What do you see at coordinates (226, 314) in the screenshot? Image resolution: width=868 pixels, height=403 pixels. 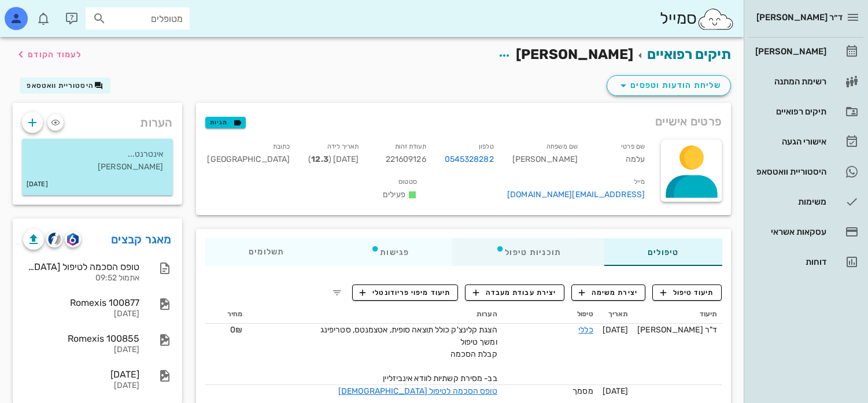 I see `th: מחיר` at bounding box center [226, 314].